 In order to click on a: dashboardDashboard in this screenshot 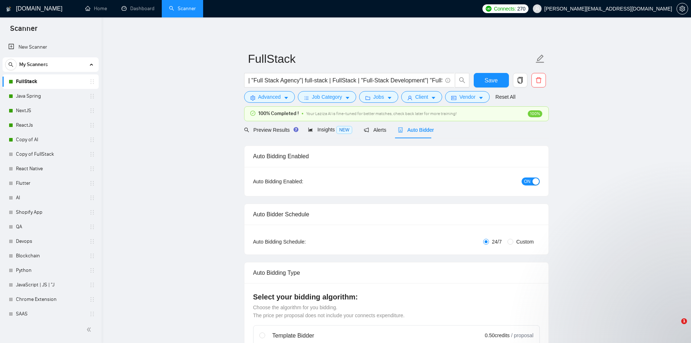, I will do `click(138, 8)`.